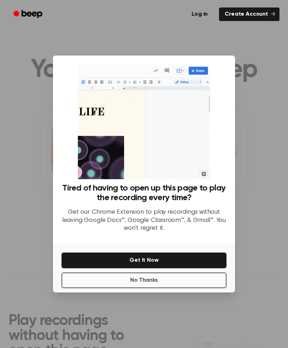 Image resolution: width=288 pixels, height=348 pixels. What do you see at coordinates (144, 220) in the screenshot?
I see `p: Get our Chrome Extension to play recordings without leaving Google Docs™, Google Classroom™, & Gm...` at bounding box center [144, 220].